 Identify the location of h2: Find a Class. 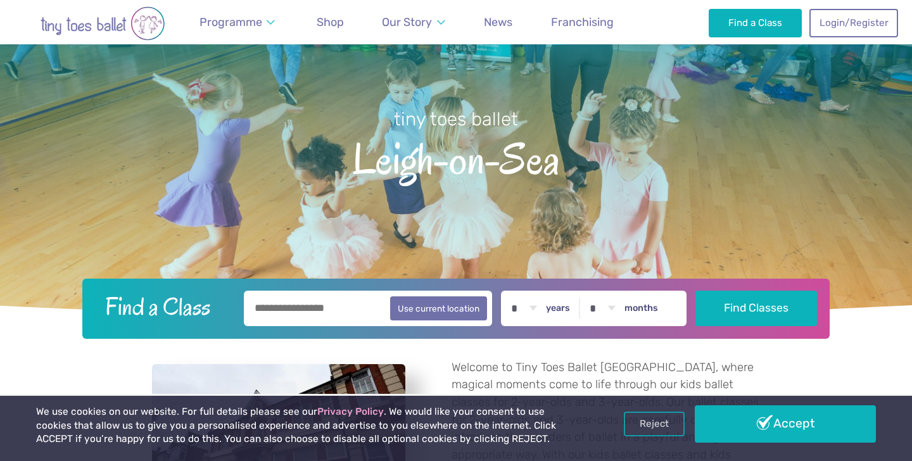
(165, 306).